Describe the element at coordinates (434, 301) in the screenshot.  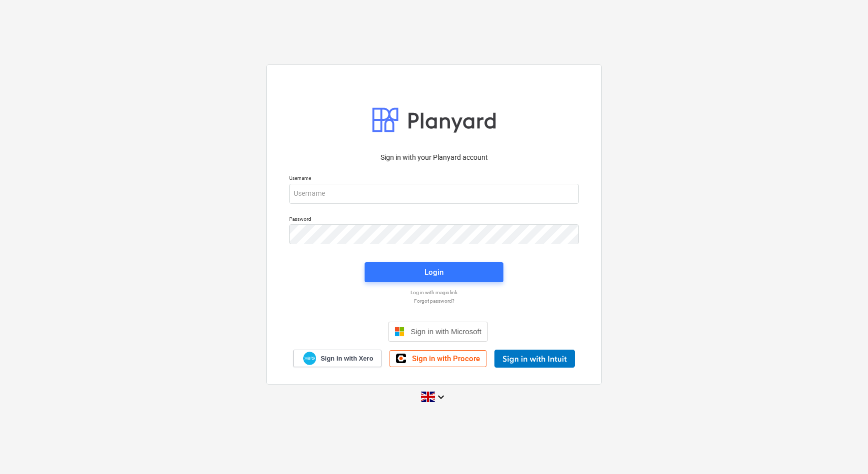
I see `p: Forgot password?` at that location.